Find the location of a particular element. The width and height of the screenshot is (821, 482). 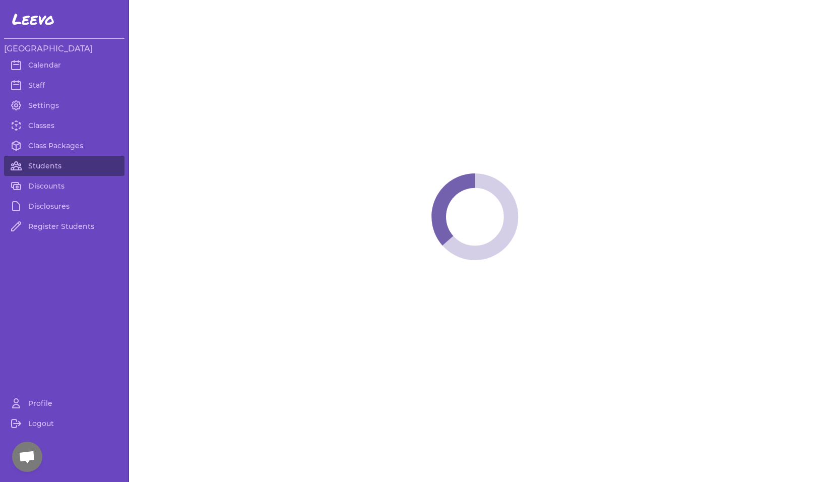

a: Profile is located at coordinates (64, 403).